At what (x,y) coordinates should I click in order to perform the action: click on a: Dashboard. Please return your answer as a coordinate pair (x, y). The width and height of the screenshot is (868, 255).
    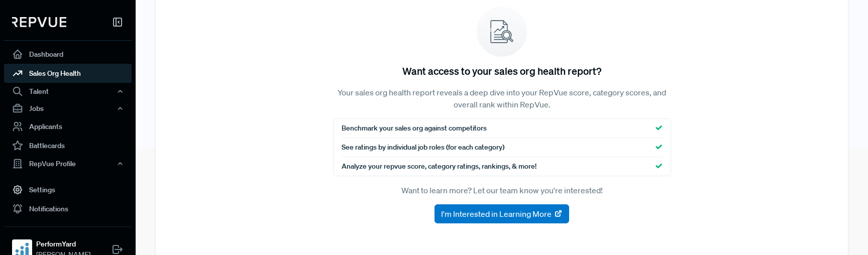
    Looking at the image, I should click on (68, 54).